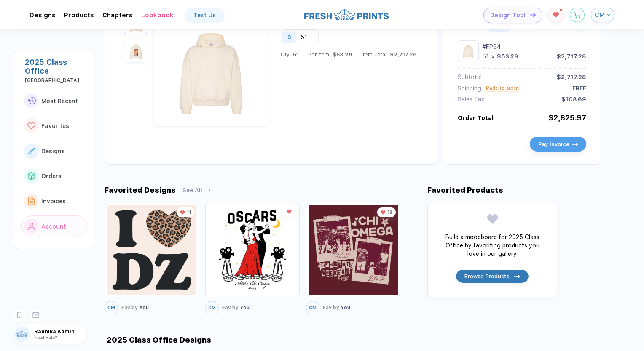 The image size is (644, 351). Describe the element at coordinates (79, 15) in the screenshot. I see `div: ProductsToggle dropdown menu` at that location.